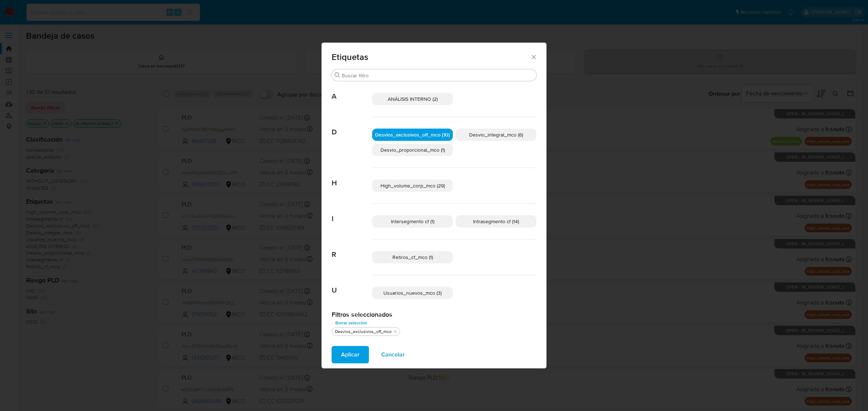 The width and height of the screenshot is (868, 411). What do you see at coordinates (352, 178) in the screenshot?
I see `span: H` at bounding box center [352, 178].